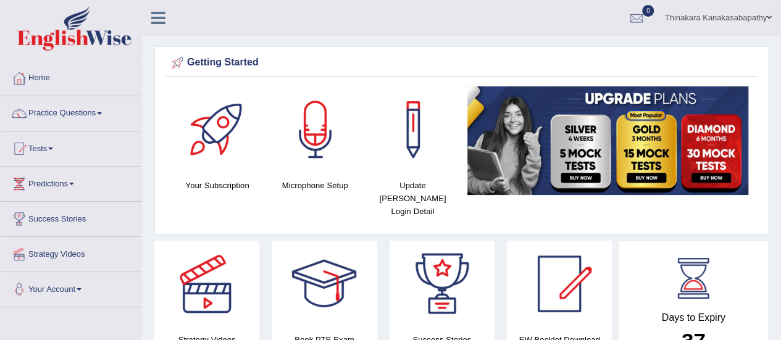 The height and width of the screenshot is (340, 781). What do you see at coordinates (71, 217) in the screenshot?
I see `a: Success Stories` at bounding box center [71, 217].